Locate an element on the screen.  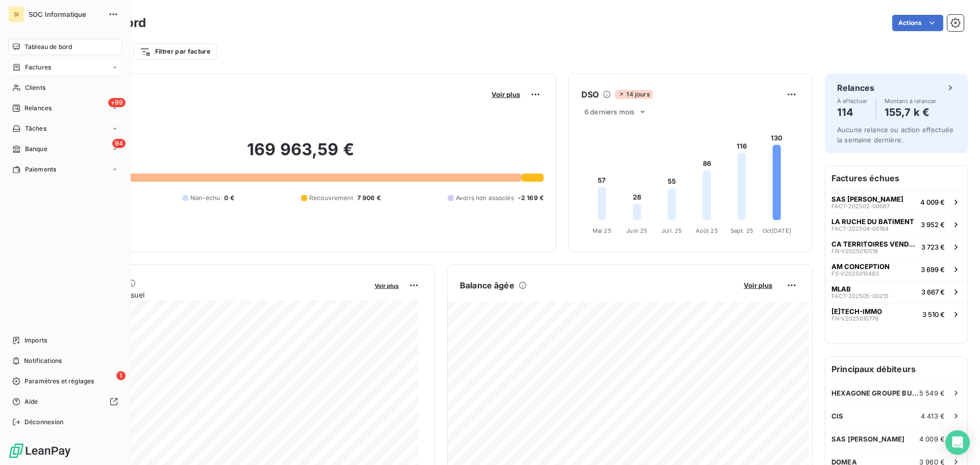
span: Non-échu is located at coordinates (205, 198).